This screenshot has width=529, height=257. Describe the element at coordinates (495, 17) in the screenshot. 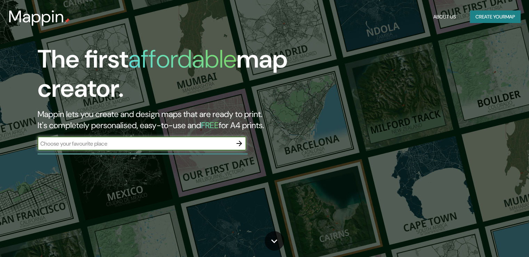

I see `button: Create yourmap` at that location.